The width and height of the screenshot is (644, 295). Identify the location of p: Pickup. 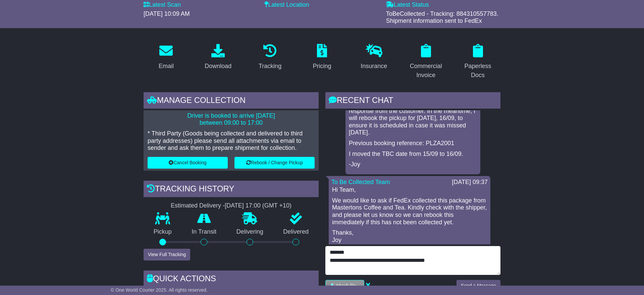
(163, 232).